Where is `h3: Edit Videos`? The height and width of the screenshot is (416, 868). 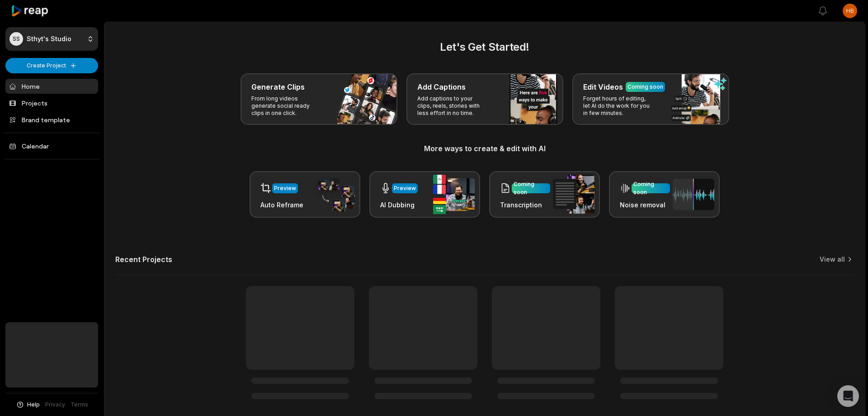 h3: Edit Videos is located at coordinates (604, 87).